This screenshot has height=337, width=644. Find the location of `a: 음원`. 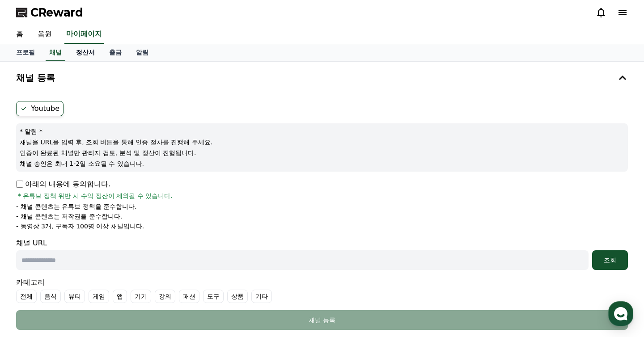

a: 음원 is located at coordinates (45, 34).